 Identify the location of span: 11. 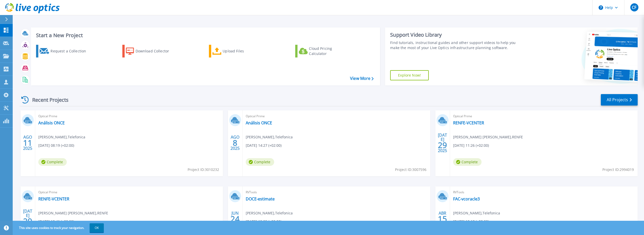
(28, 143).